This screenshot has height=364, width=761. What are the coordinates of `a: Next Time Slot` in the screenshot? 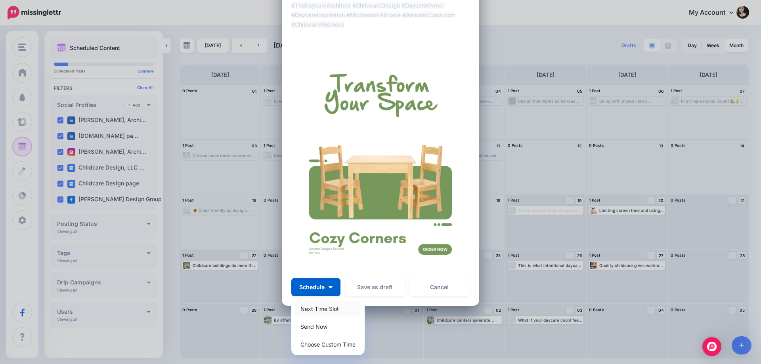 It's located at (328, 309).